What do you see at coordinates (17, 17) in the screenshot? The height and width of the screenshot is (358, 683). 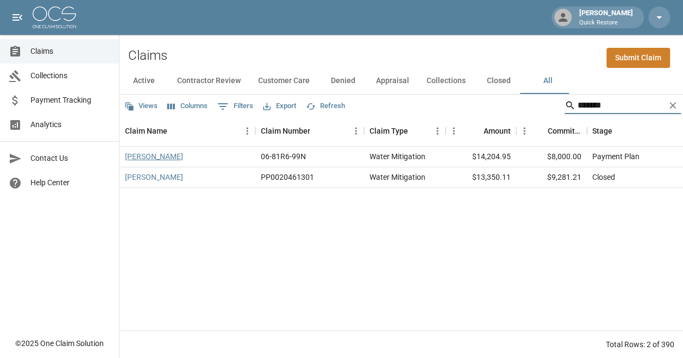 I see `button: open drawer` at bounding box center [17, 17].